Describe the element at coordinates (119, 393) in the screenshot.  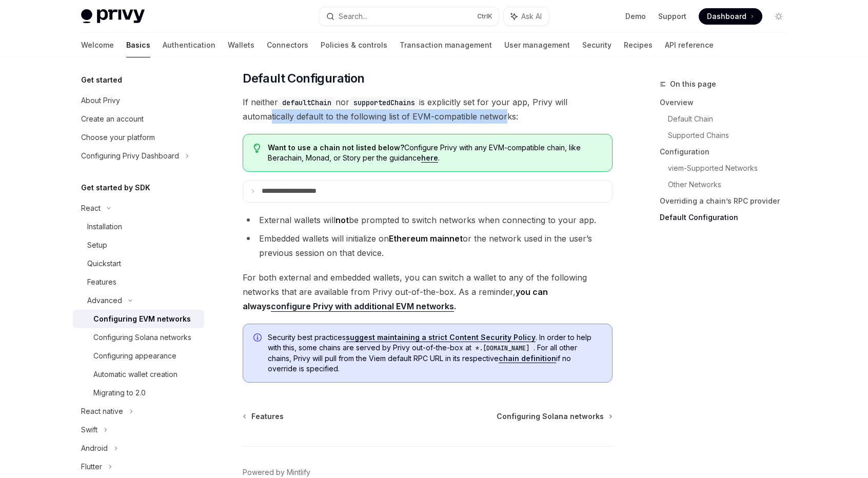
I see `div: Migrating to 2.0` at that location.